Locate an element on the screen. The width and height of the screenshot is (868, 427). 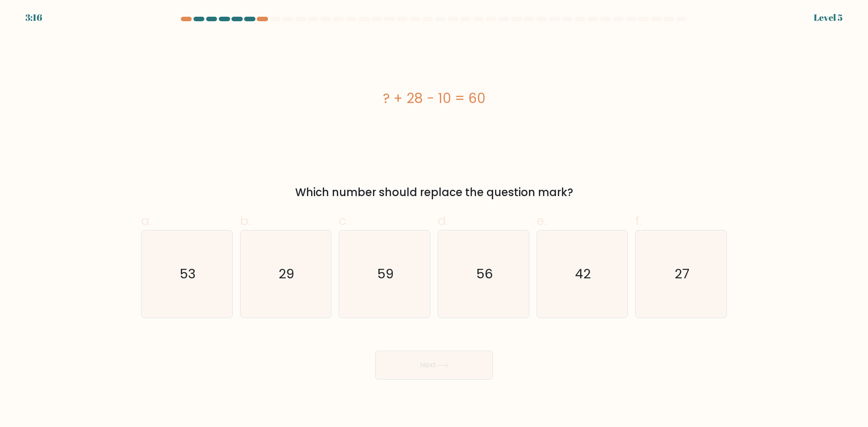
span: e. is located at coordinates (541, 221).